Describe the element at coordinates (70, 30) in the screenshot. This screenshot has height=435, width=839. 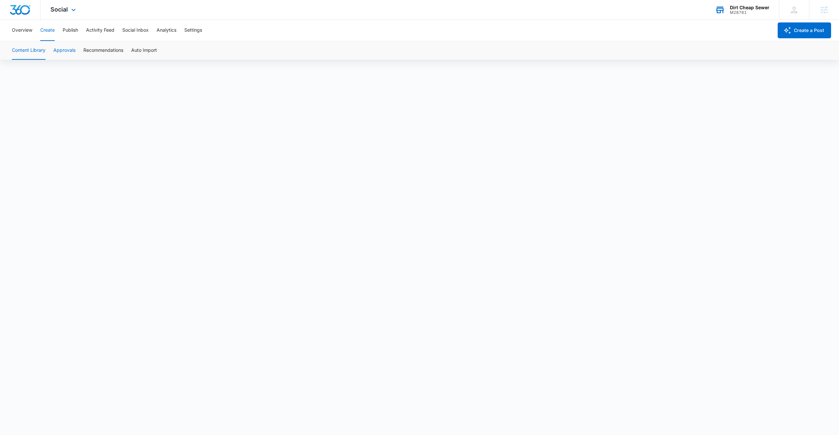
I see `button: Publish` at that location.